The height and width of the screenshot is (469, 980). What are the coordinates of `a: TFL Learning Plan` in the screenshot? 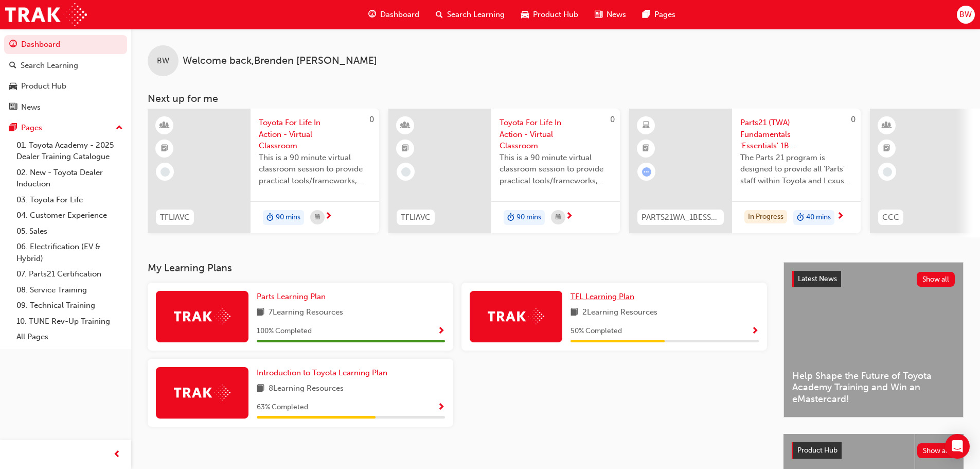 It's located at (604, 296).